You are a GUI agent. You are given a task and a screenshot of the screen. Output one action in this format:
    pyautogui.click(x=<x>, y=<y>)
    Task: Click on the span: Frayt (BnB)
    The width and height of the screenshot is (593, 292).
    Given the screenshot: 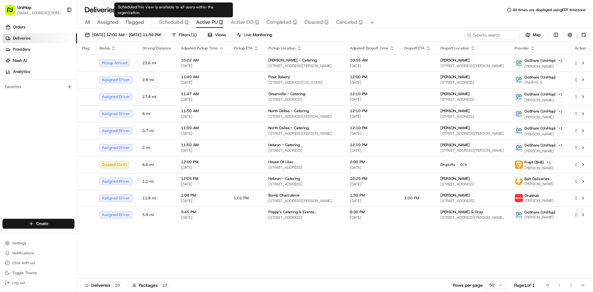 What is the action you would take?
    pyautogui.click(x=534, y=162)
    